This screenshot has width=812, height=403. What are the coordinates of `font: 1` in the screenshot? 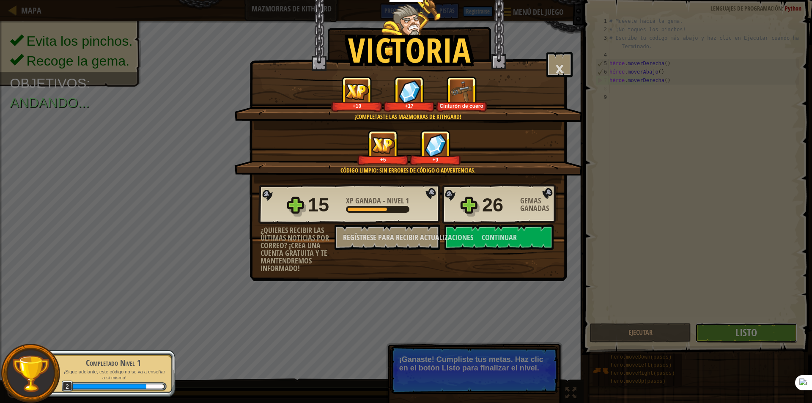 It's located at (407, 200).